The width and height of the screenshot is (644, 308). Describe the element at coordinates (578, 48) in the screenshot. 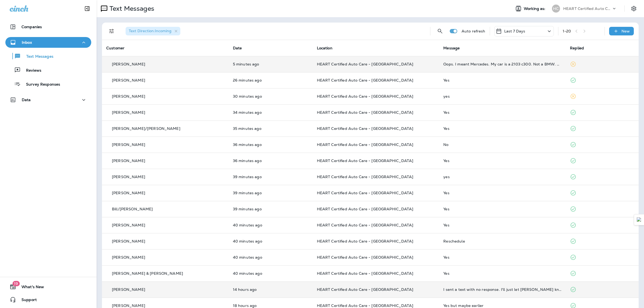

I see `span: Replied` at that location.